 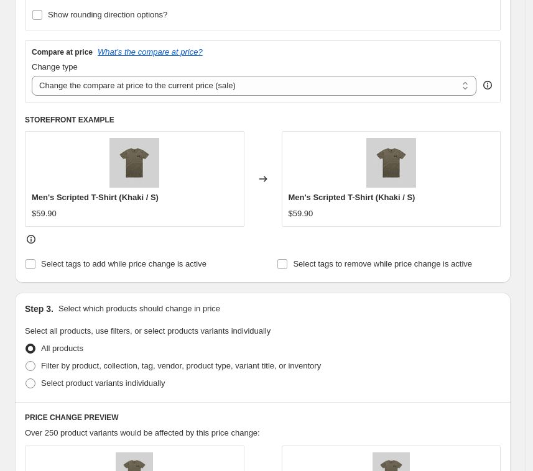 What do you see at coordinates (139, 309) in the screenshot?
I see `p: Select which products should change in price` at bounding box center [139, 309].